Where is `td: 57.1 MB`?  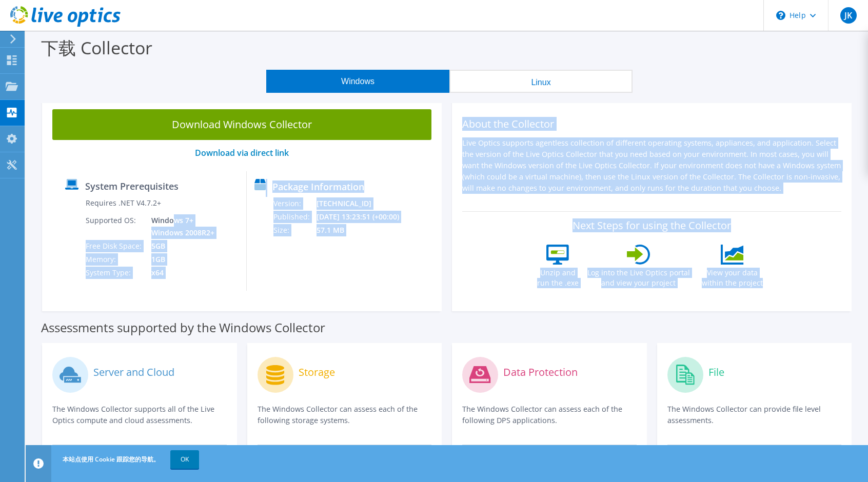
td: 57.1 MB is located at coordinates (364, 230).